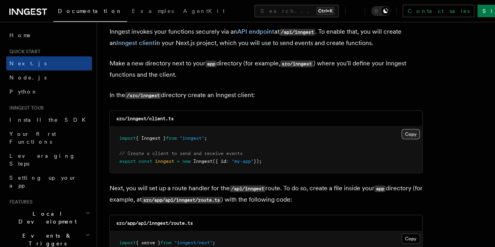 This screenshot has height=247, width=495. Describe the element at coordinates (49, 77) in the screenshot. I see `a: Node.js` at that location.